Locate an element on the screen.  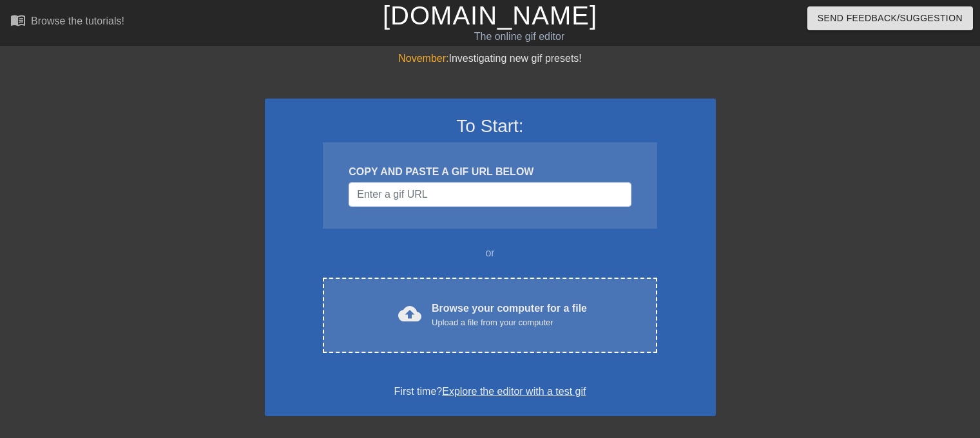
div: Browse your computer for a file is located at coordinates (509, 315).